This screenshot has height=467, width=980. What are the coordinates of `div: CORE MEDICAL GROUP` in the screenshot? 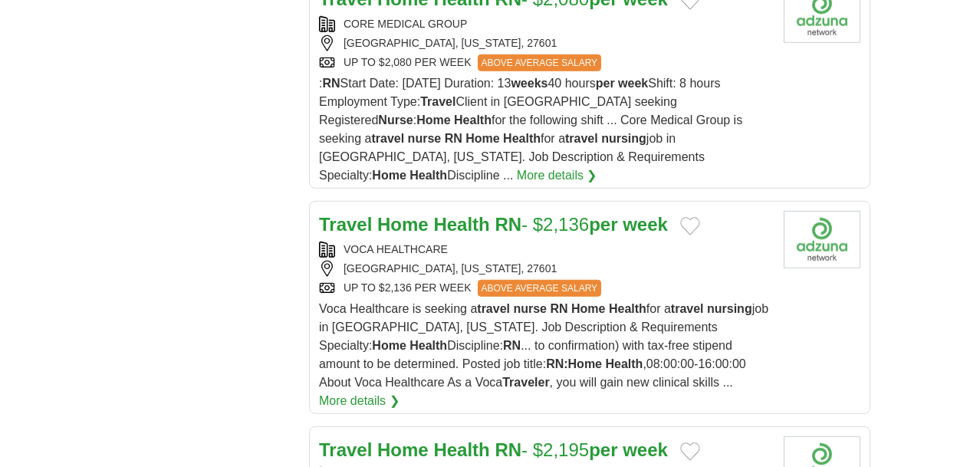 It's located at (546, 23).